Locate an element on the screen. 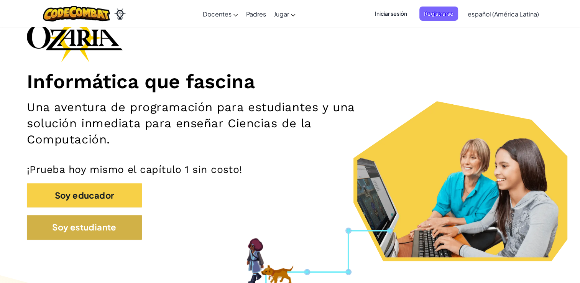 The width and height of the screenshot is (580, 283). h1: Informática que fascina is located at coordinates (290, 82).